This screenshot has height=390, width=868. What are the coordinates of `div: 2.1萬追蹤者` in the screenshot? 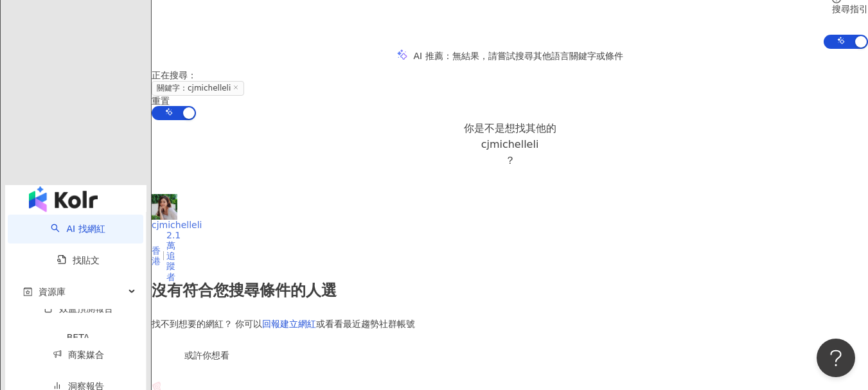 It's located at (173, 256).